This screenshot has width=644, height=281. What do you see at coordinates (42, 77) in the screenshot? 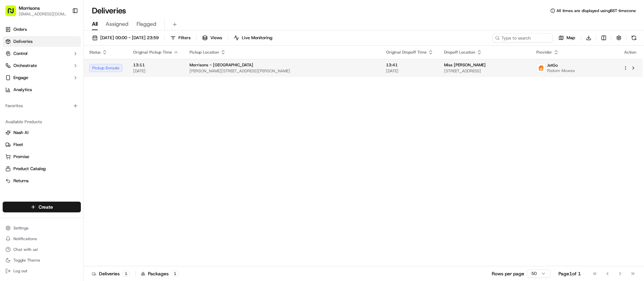
I see `button: Engage` at bounding box center [42, 77].